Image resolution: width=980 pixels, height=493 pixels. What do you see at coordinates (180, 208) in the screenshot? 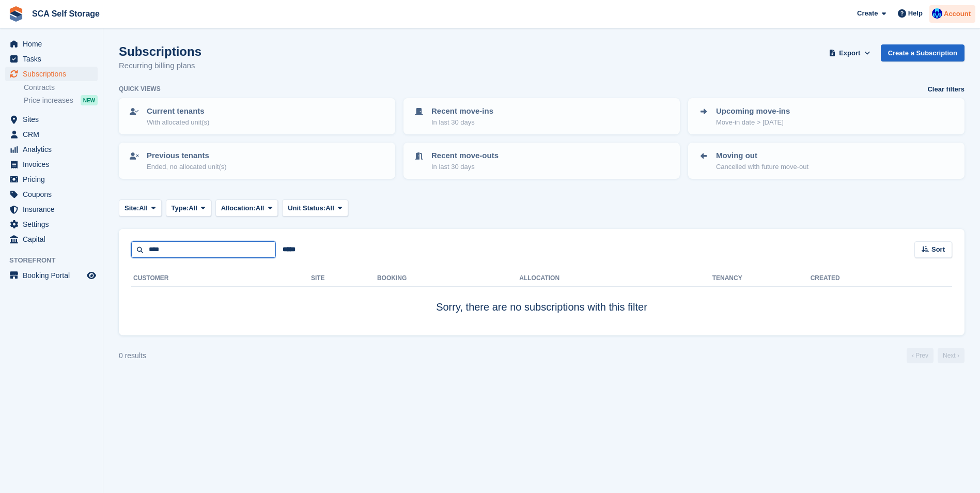
I see `span: Type:` at bounding box center [180, 208].